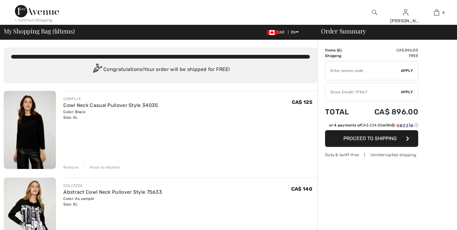 This screenshot has width=457, height=230. What do you see at coordinates (372, 155) in the screenshot?
I see `div: Duty & tariff-free | Uninterrupted shipping` at bounding box center [372, 155].